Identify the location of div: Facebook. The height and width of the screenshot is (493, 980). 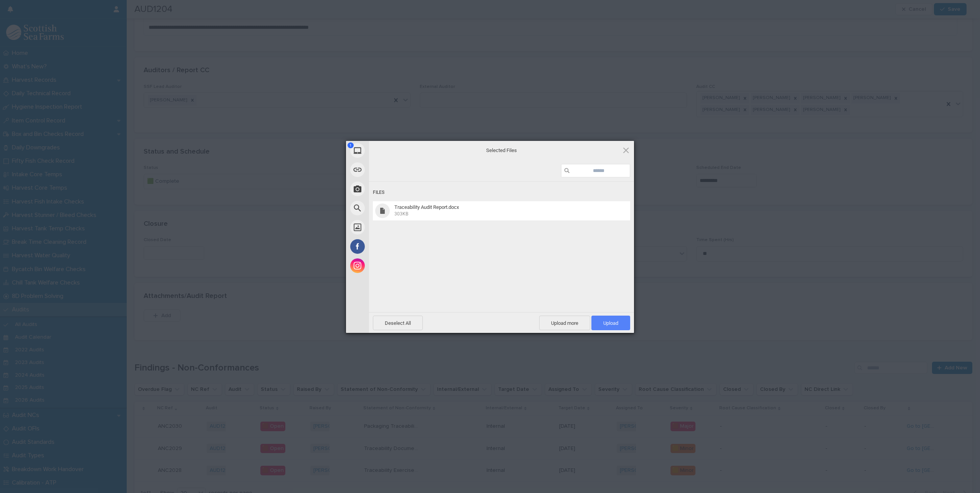
(392, 247).